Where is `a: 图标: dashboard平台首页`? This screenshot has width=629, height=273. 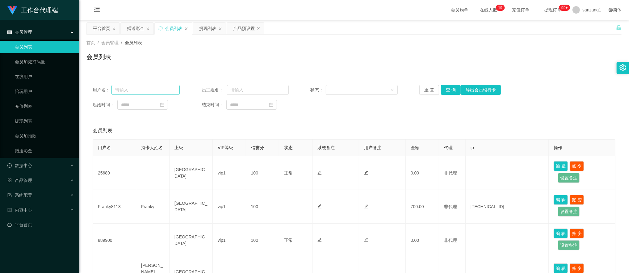 a: 图标: dashboard平台首页 is located at coordinates (41, 225).